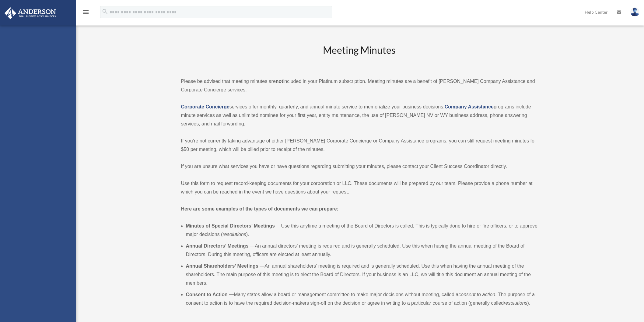 The width and height of the screenshot is (644, 322). Describe the element at coordinates (635, 12) in the screenshot. I see `img: User Pic` at that location.